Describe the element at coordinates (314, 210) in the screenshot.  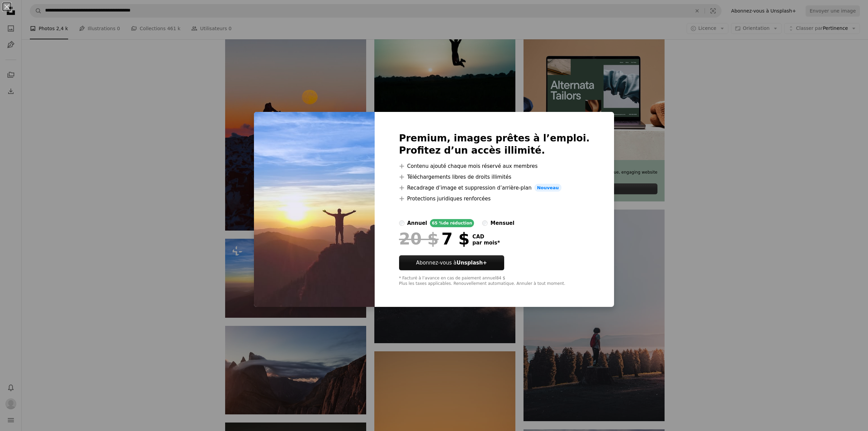
I see `img: premium_photo-1661928975475-57502a6e34a5` at that location.